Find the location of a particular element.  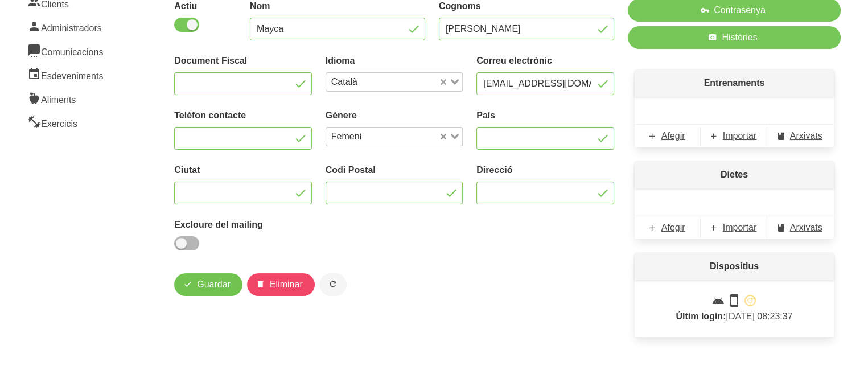

a: Comunicacions is located at coordinates (66, 51).